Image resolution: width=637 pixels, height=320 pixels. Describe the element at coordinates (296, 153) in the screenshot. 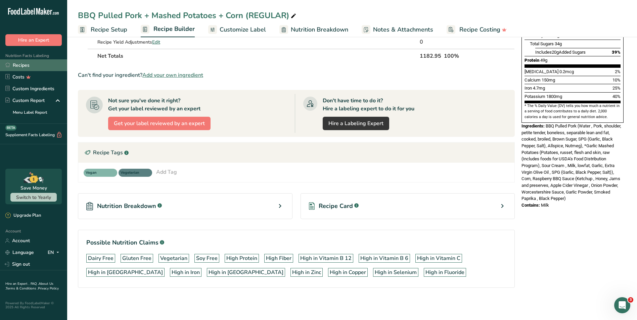

I see `div: Recipe Tags` at that location.